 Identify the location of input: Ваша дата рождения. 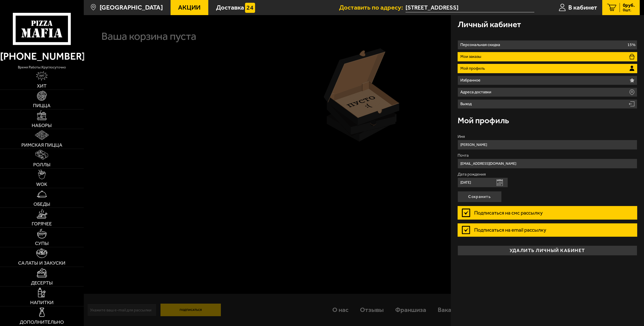
(483, 183).